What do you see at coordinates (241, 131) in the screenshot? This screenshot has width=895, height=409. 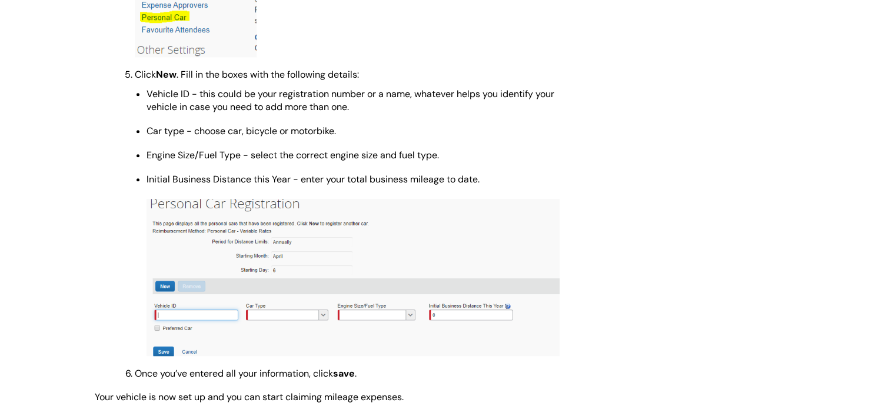 I see `span: Car type - choose car, bicycle or motorbike.` at bounding box center [241, 131].